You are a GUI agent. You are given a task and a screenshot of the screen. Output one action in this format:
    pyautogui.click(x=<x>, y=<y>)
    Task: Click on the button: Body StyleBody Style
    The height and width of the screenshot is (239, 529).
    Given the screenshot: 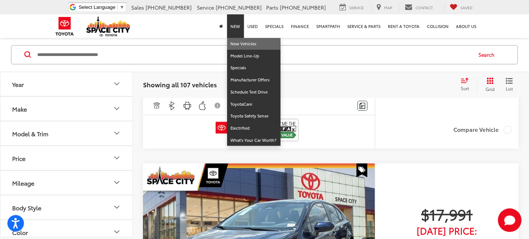 What is the action you would take?
    pyautogui.click(x=67, y=207)
    